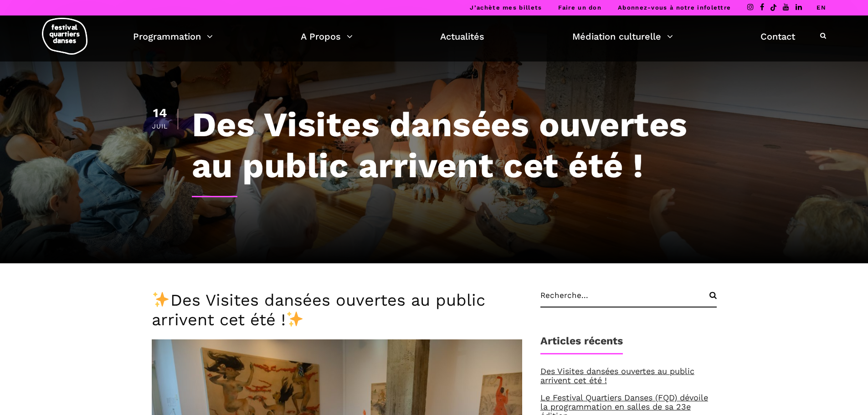 This screenshot has width=868, height=415. I want to click on a: Des Visites dansées ouvertes au public arrivent cet été !, so click(617, 375).